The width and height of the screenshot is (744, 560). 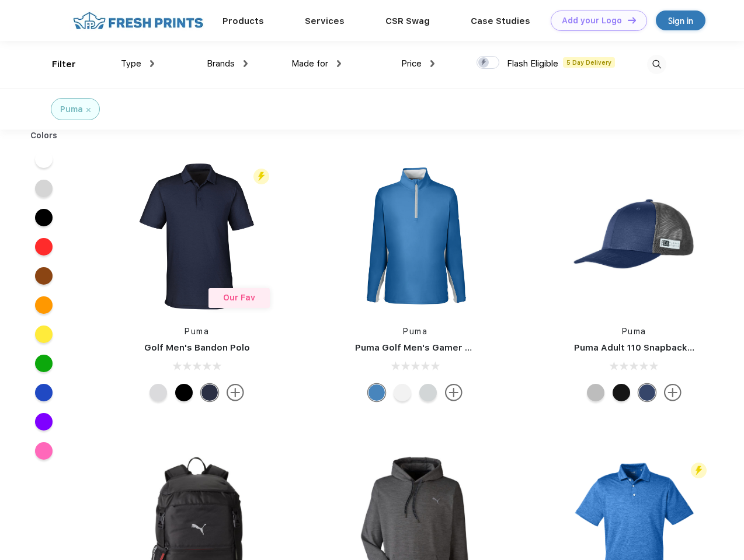 I want to click on span: Our Fav, so click(x=239, y=297).